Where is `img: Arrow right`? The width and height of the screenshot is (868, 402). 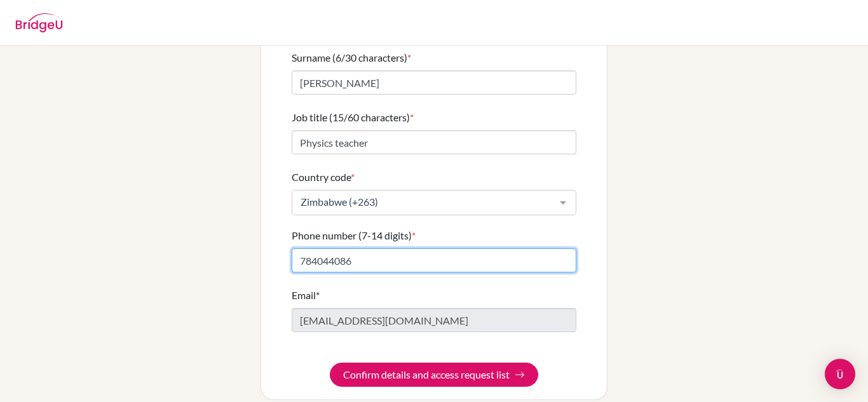 img: Arrow right is located at coordinates (520, 375).